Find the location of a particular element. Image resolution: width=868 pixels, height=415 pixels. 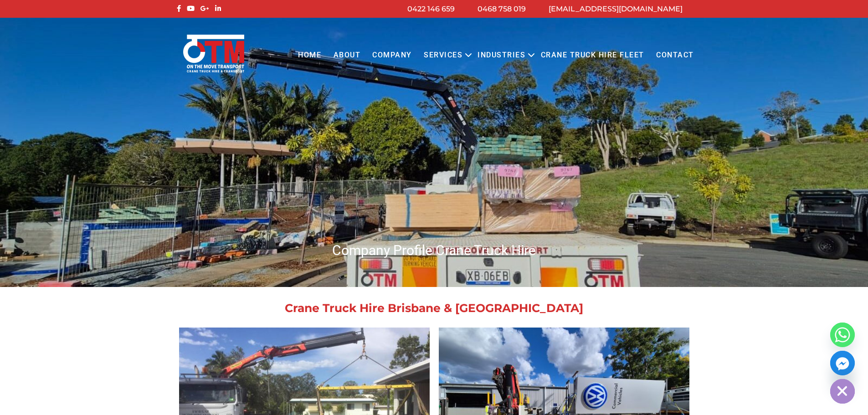

img: Otmtransport is located at coordinates (214, 53).